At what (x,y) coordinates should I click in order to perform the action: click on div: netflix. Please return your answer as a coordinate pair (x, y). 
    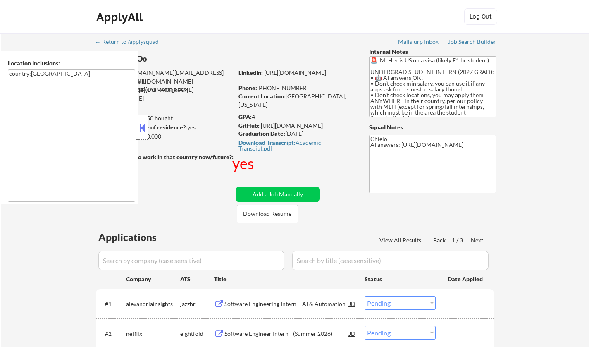
    Looking at the image, I should click on (153, 334).